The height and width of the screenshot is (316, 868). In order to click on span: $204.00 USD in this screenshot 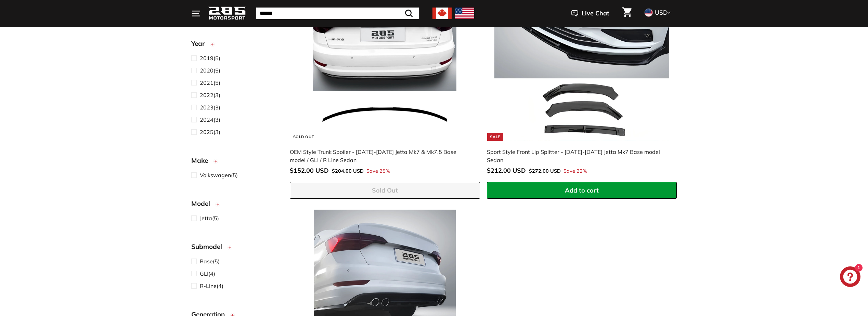, I will do `click(347, 171)`.